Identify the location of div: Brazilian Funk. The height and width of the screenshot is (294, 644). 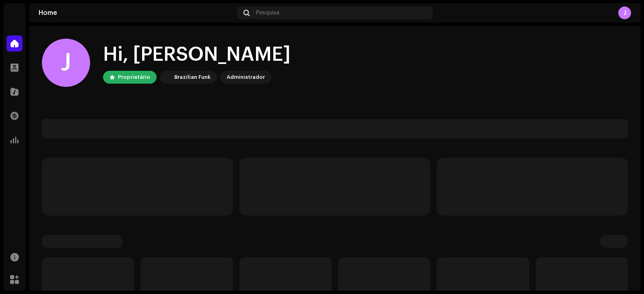
(192, 77).